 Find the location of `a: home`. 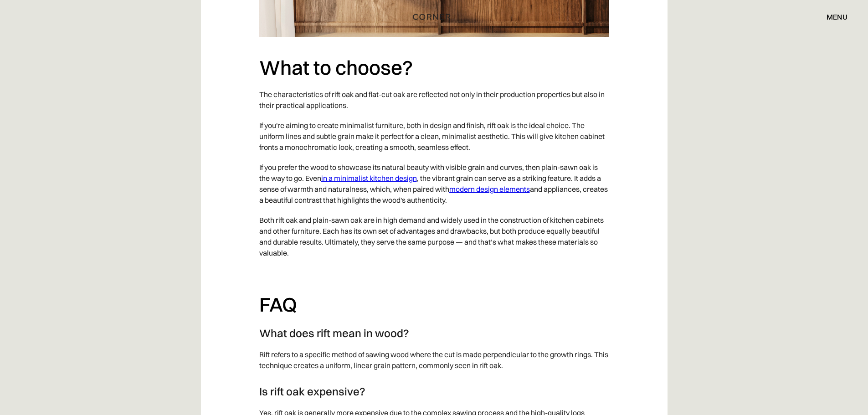

a: home is located at coordinates (434, 17).